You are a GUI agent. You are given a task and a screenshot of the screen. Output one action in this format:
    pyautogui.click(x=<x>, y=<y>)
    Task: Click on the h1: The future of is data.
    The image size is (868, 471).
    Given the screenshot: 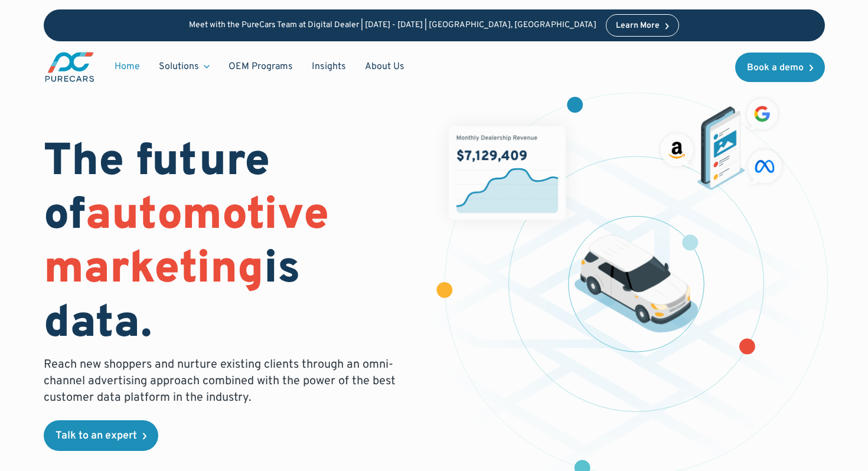 What is the action you would take?
    pyautogui.click(x=232, y=244)
    